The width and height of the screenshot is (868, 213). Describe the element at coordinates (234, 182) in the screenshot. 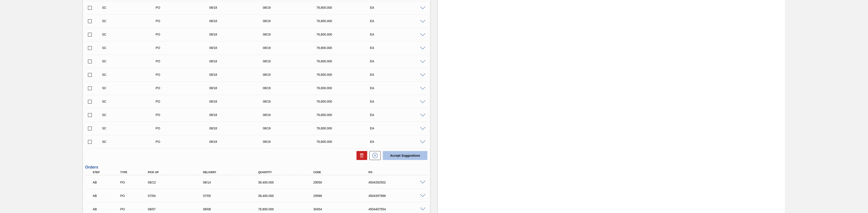

I see `div: 06/14/2025` at that location.